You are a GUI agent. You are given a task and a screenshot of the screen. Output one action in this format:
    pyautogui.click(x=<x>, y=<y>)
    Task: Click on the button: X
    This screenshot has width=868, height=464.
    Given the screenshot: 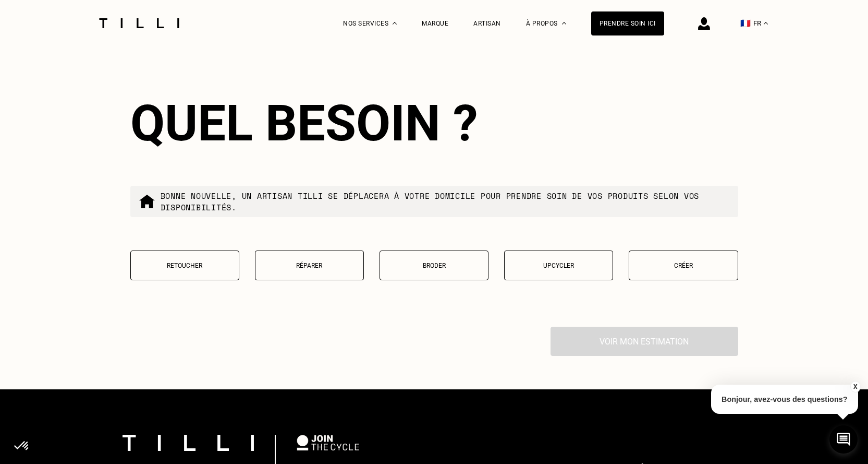 What is the action you would take?
    pyautogui.click(x=855, y=387)
    